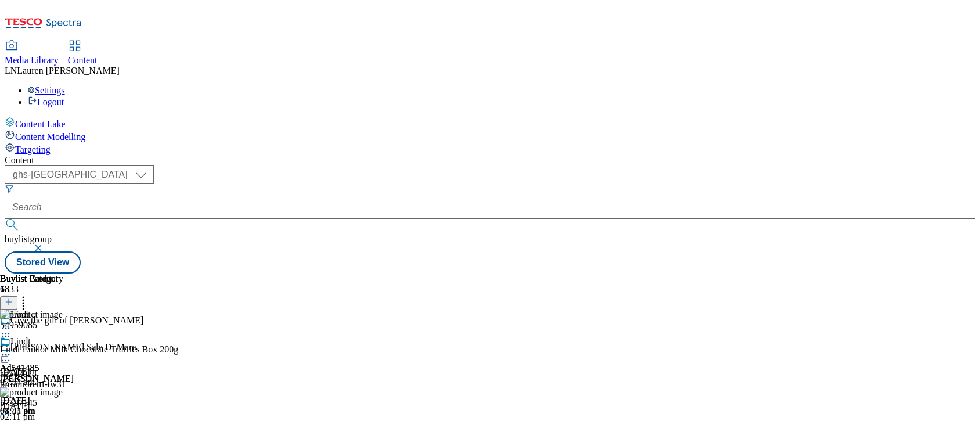 This screenshot has height=421, width=980. Describe the element at coordinates (28, 239) in the screenshot. I see `span: buylistgroup` at that location.